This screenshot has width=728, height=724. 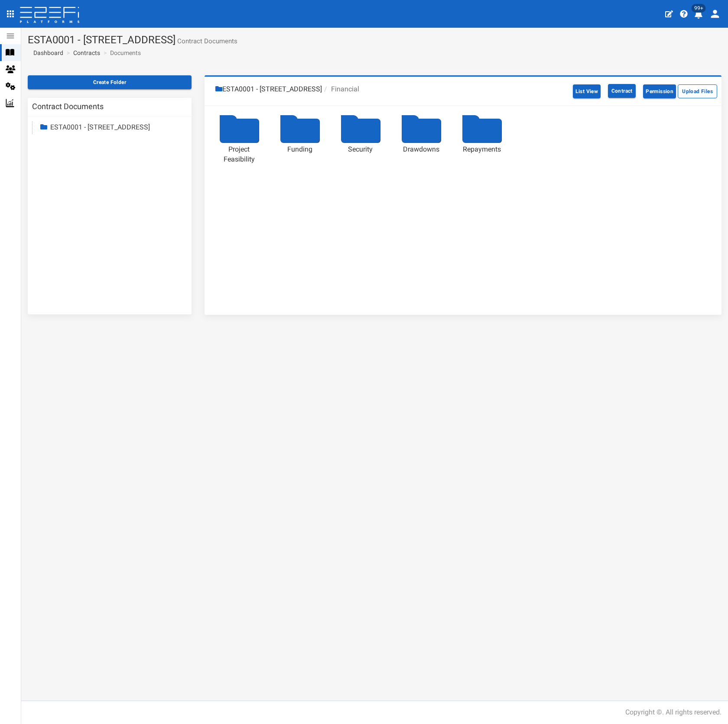 What do you see at coordinates (698, 91) in the screenshot?
I see `button: Upload Files` at bounding box center [698, 91].